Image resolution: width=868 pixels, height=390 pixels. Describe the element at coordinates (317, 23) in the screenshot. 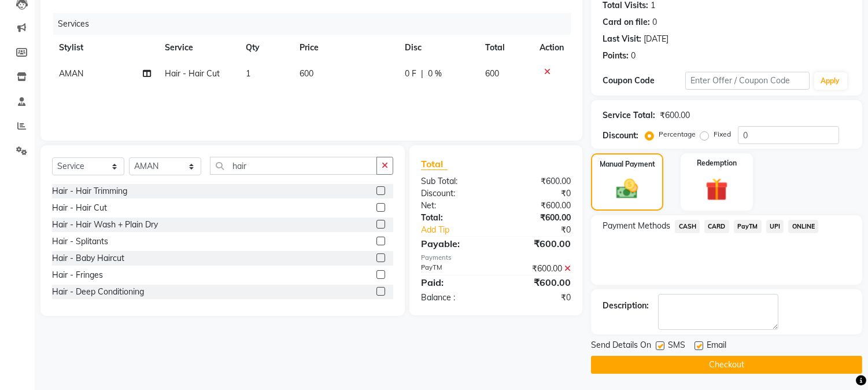

I see `div: Services` at that location.